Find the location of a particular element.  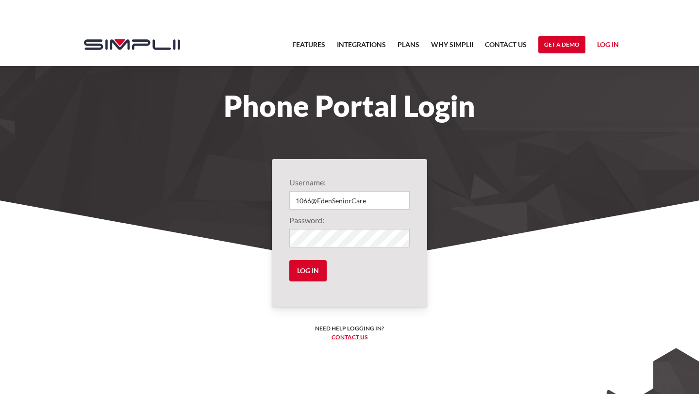

a: Get a Demo is located at coordinates (562, 45).